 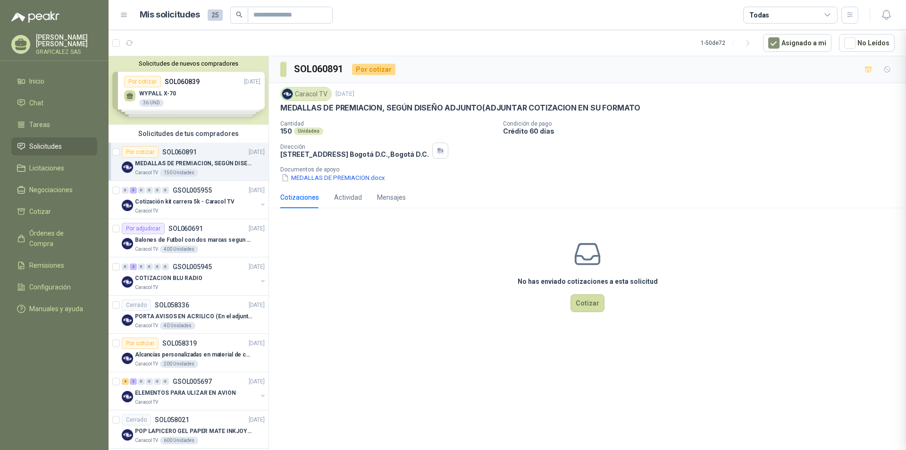 What do you see at coordinates (37, 81) in the screenshot?
I see `span: Inicio` at bounding box center [37, 81].